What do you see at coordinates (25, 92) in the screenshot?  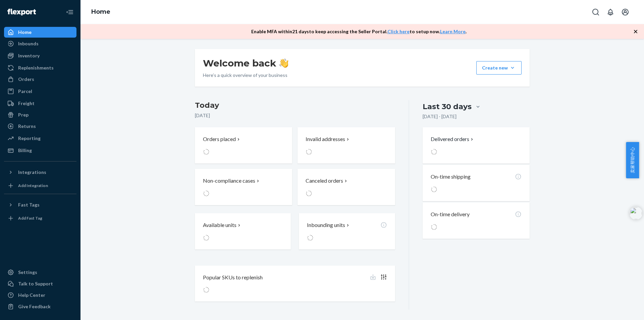 I see `div: Parcel` at bounding box center [25, 92].